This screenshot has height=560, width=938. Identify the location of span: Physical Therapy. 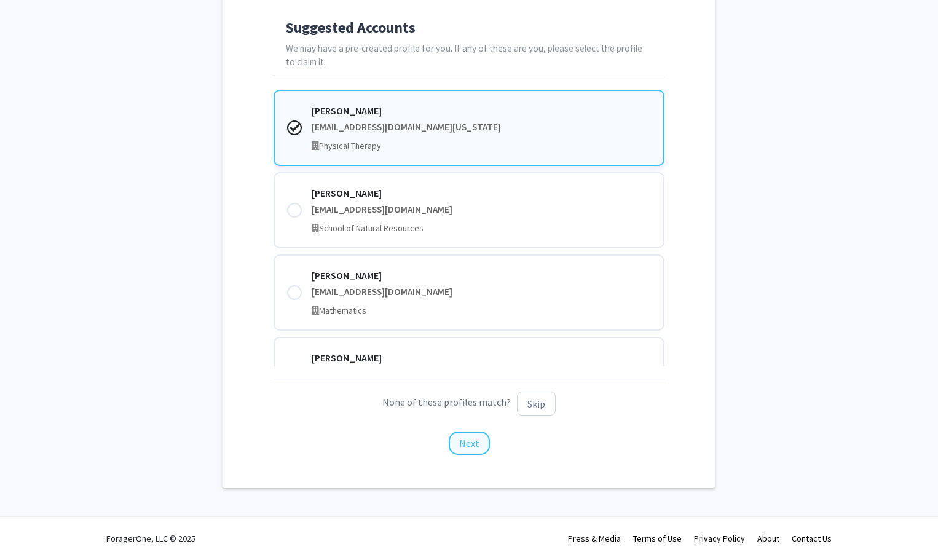
(350, 146).